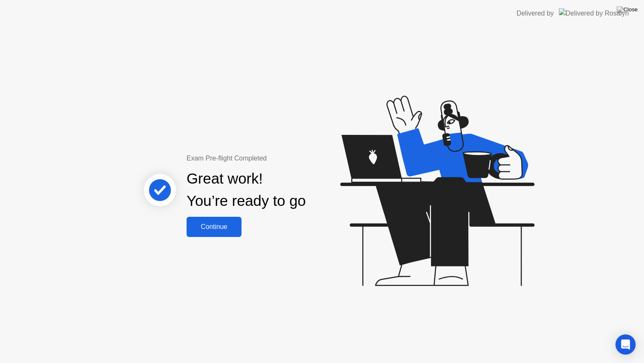 The image size is (644, 363). Describe the element at coordinates (628, 10) in the screenshot. I see `img: Close` at that location.